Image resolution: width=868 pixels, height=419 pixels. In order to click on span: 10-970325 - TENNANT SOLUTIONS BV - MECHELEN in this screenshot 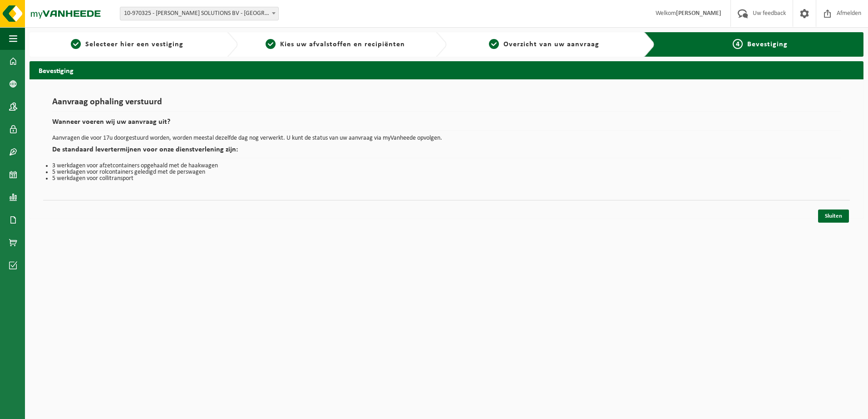, I will do `click(199, 14)`.